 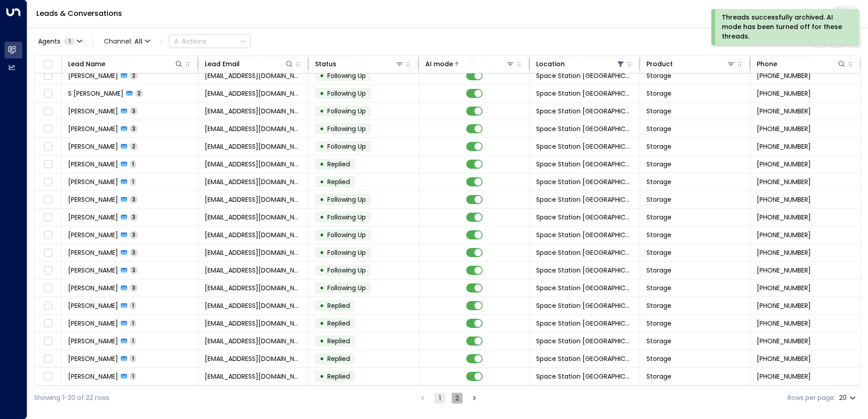 I want to click on span: +447535863409, so click(x=783, y=217).